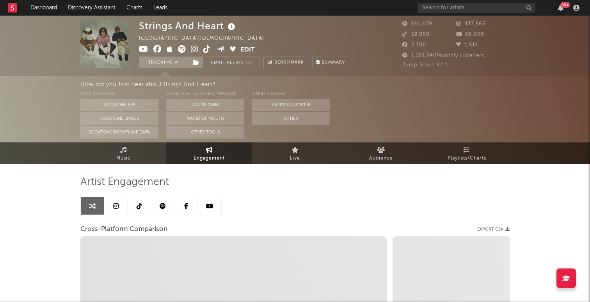  What do you see at coordinates (467, 153) in the screenshot?
I see `a: Playlists/Charts` at bounding box center [467, 153].